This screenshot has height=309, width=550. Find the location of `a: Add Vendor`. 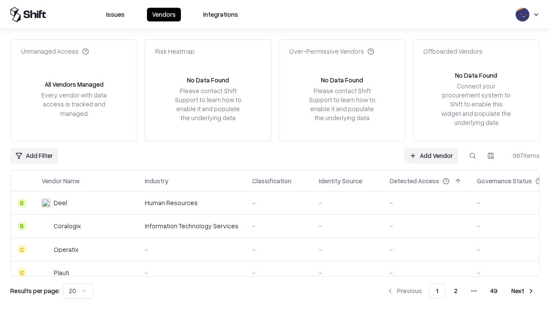

a: Add Vendor is located at coordinates (431, 156).